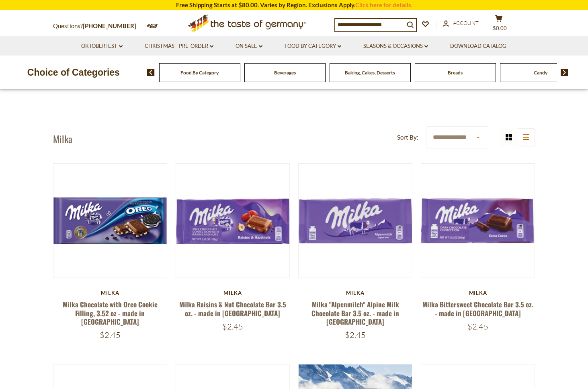 This screenshot has height=389, width=588. I want to click on span: $0.00, so click(500, 28).